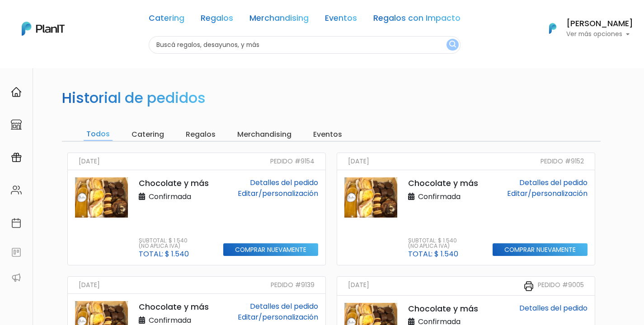 The height and width of the screenshot is (325, 644). What do you see at coordinates (264, 134) in the screenshot?
I see `input: Merchandising` at bounding box center [264, 134].